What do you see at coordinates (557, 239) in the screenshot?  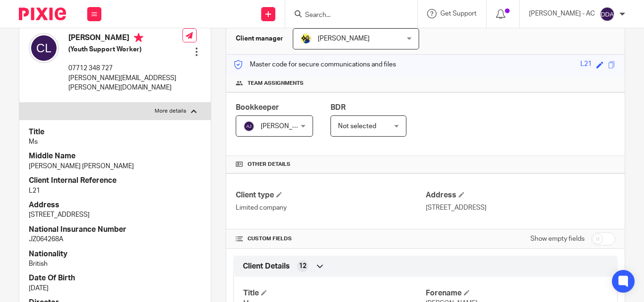 I see `label: Show empty fields` at bounding box center [557, 239].